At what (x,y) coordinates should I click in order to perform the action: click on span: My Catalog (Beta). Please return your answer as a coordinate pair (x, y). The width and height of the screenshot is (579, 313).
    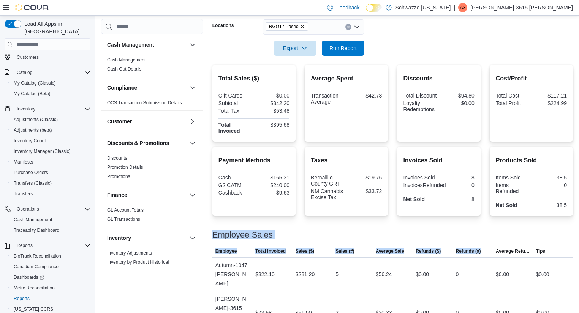
    Looking at the image, I should click on (50, 94).